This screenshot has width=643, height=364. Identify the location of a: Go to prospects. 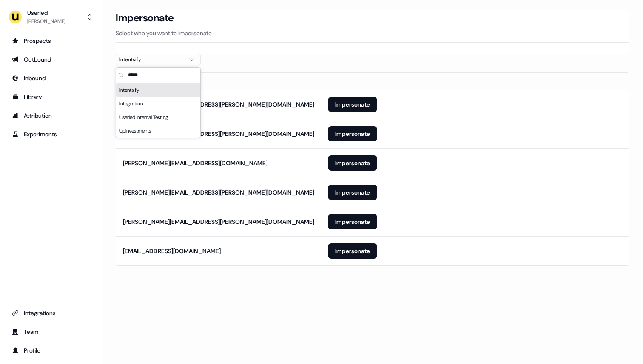
(50, 41).